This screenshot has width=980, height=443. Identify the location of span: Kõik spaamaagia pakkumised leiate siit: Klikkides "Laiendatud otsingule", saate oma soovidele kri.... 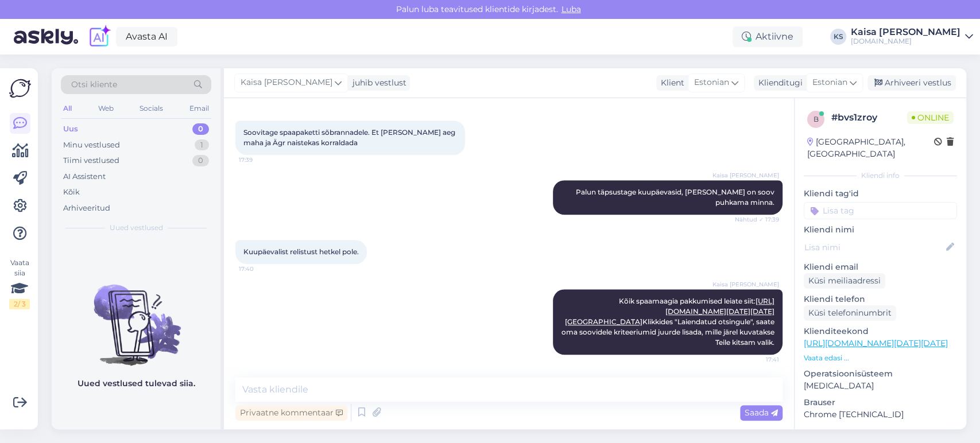
(669, 322).